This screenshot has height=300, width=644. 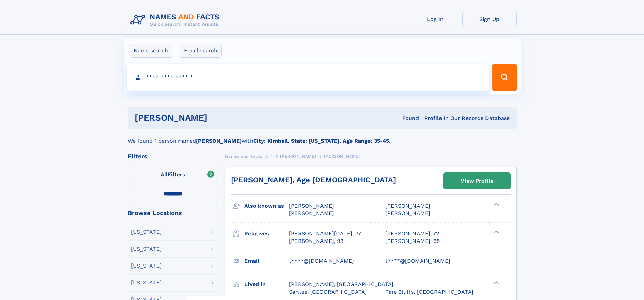 What do you see at coordinates (308, 78) in the screenshot?
I see `input: search input` at bounding box center [308, 78].